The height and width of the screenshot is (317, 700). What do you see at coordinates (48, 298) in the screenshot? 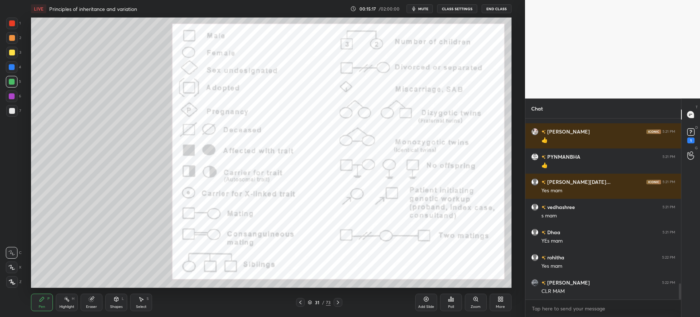
I see `div: P` at bounding box center [48, 298].